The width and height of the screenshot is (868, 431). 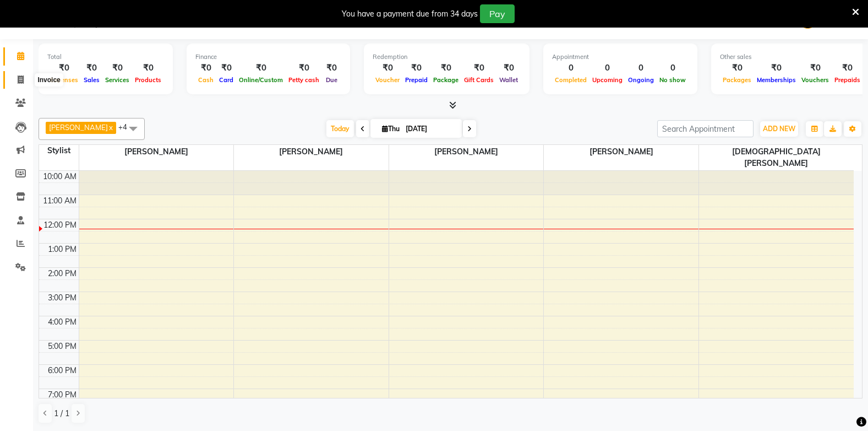 What do you see at coordinates (390, 128) in the screenshot?
I see `span: Thu` at bounding box center [390, 128].